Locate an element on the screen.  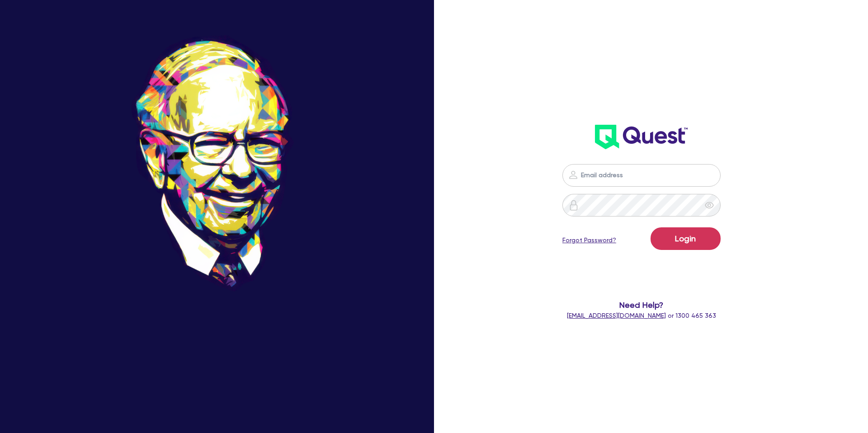
input: Email address is located at coordinates (641, 175).